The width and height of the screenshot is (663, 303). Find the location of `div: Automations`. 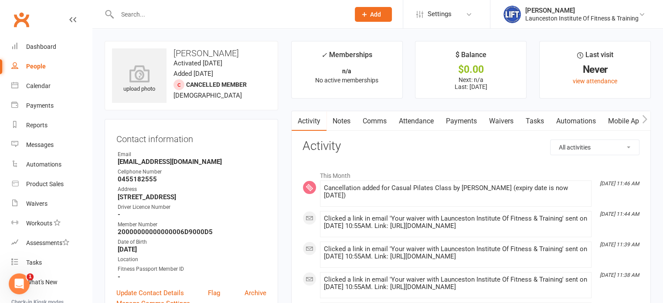

div: Automations is located at coordinates (44, 164).